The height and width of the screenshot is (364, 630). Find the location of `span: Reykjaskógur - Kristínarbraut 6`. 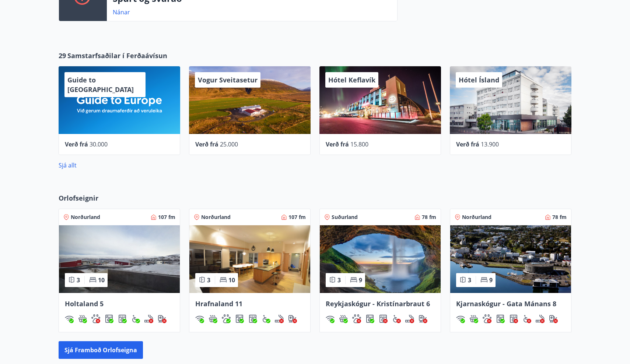

span: Reykjaskógur - Kristínarbraut 6 is located at coordinates (377, 304).